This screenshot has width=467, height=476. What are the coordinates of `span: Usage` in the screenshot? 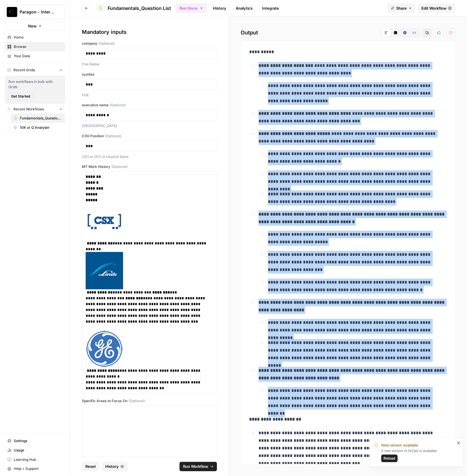 It's located at (38, 450).